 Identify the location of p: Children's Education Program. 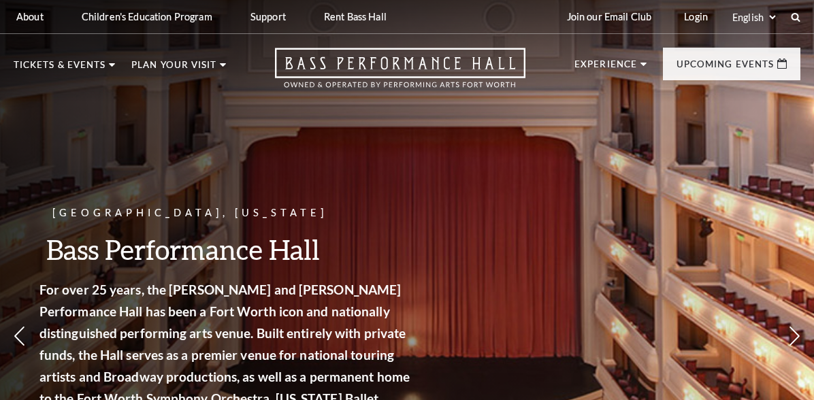
(147, 16).